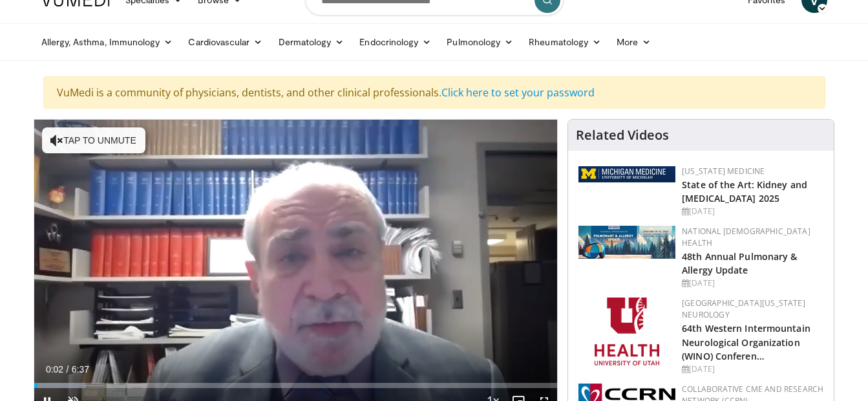 The width and height of the screenshot is (868, 401). What do you see at coordinates (80, 369) in the screenshot?
I see `span: 6:37` at bounding box center [80, 369].